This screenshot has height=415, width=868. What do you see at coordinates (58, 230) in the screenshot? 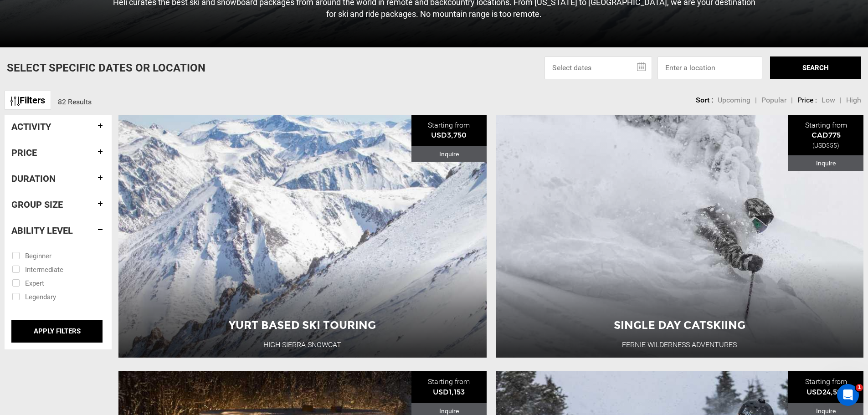
I see `h4: Ability Level` at bounding box center [58, 230].